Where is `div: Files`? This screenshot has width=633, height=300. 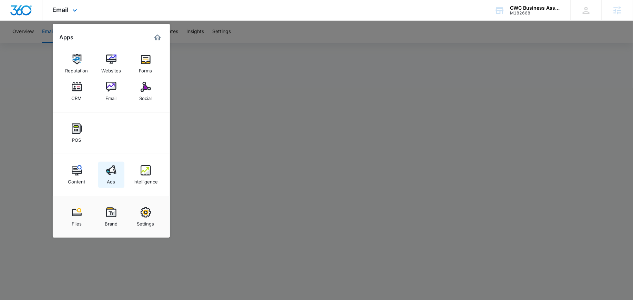 div: Files is located at coordinates (77, 222).